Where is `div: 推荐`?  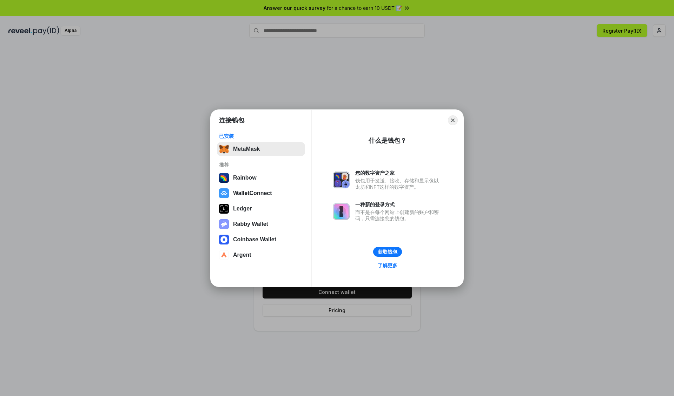
div: 推荐 is located at coordinates (261, 165).